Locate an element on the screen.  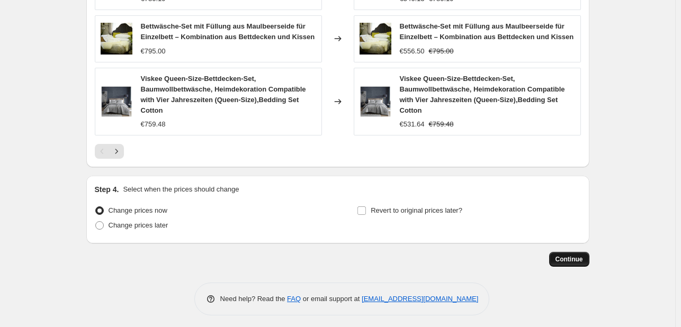
div: €795.00 is located at coordinates (153, 51).